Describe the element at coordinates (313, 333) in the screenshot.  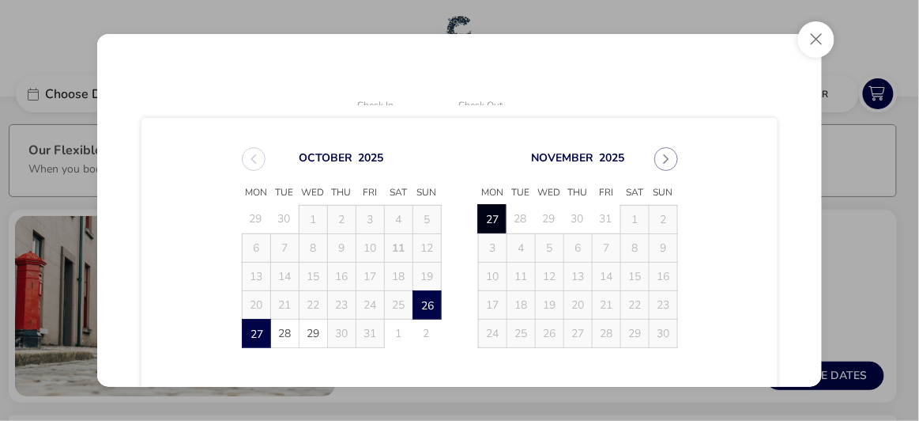
I see `span: 29` at that location.